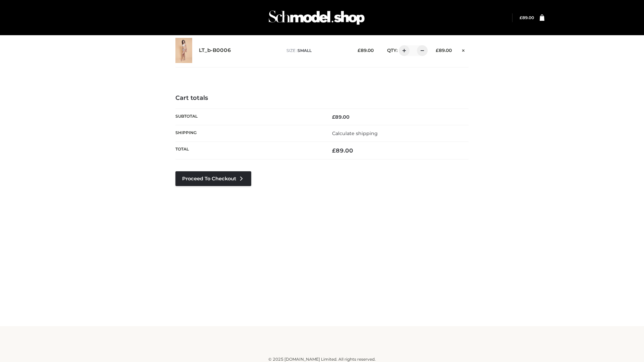  I want to click on th: Subtotal, so click(248, 117).